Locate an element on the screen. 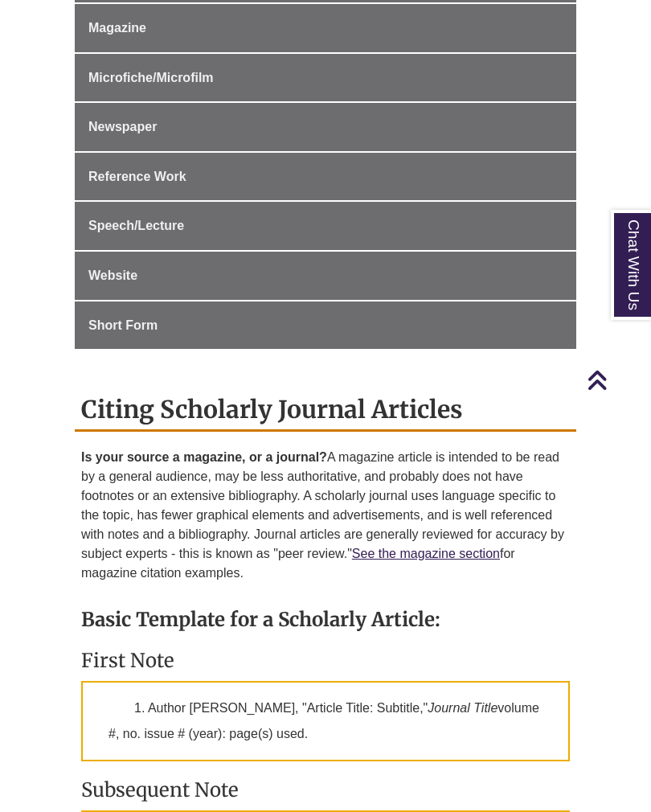 This screenshot has width=651, height=812. span: Microfiche/Microfilm is located at coordinates (151, 77).